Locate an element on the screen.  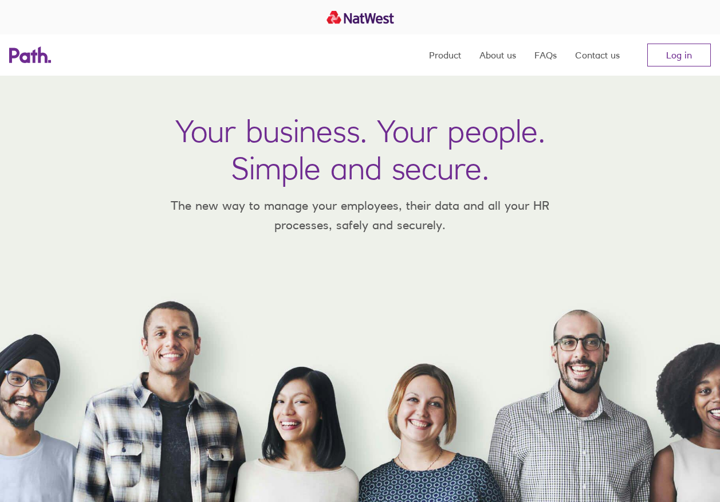
p: The new way to manage your employees, their data and all your HR processes, safely and securely. is located at coordinates (361, 215).